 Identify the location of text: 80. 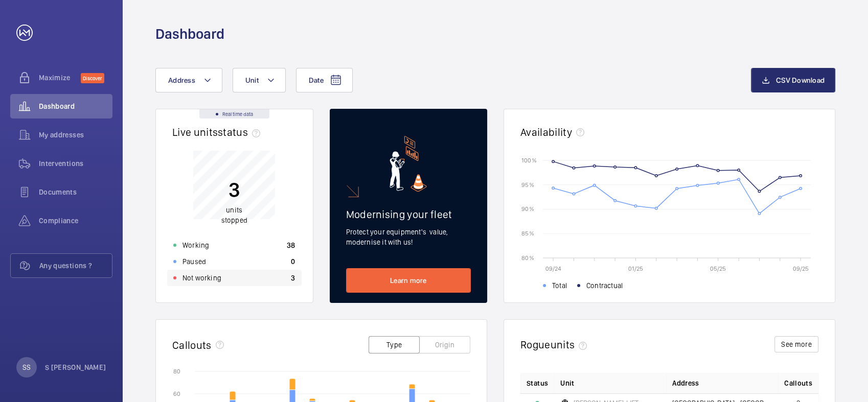
(177, 371).